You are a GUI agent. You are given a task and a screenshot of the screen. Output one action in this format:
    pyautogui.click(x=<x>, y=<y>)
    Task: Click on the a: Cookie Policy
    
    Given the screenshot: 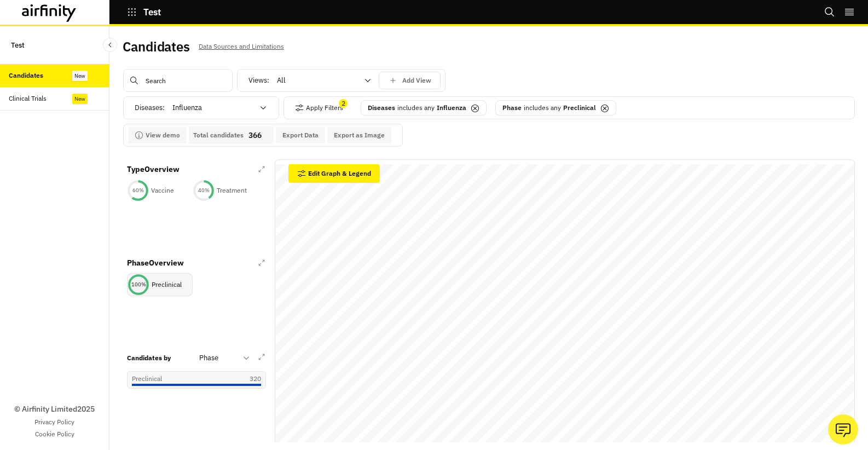 What is the action you would take?
    pyautogui.click(x=55, y=434)
    